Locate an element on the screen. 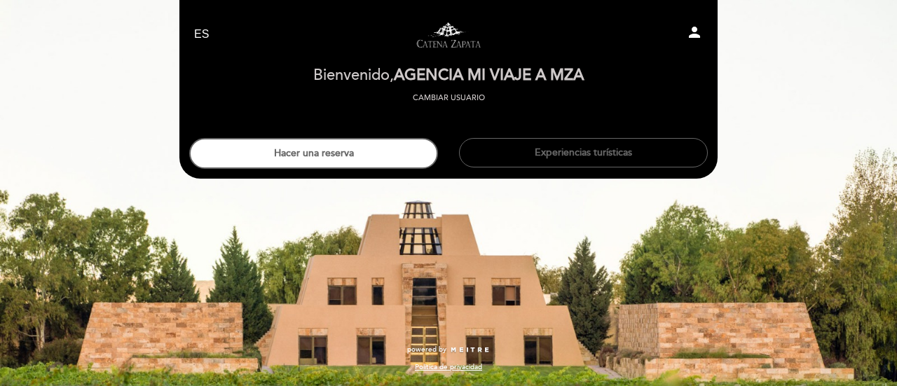  img: MEITRE is located at coordinates (470, 351).